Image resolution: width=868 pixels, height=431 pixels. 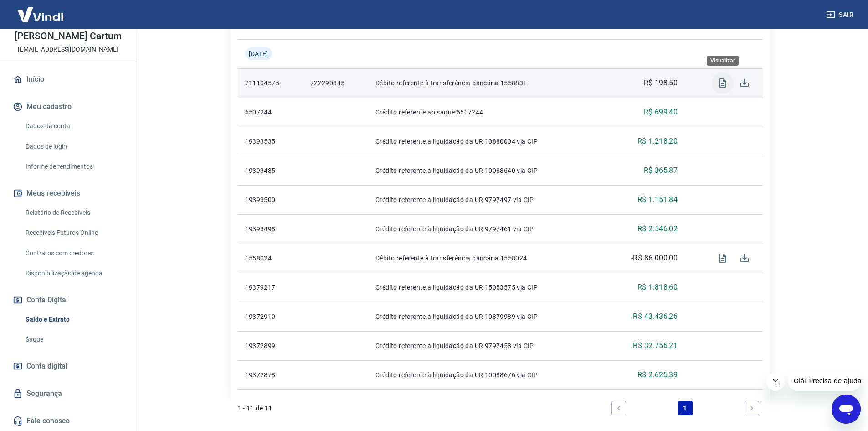 What do you see at coordinates (68, 394) in the screenshot?
I see `a: Segurança` at bounding box center [68, 394].